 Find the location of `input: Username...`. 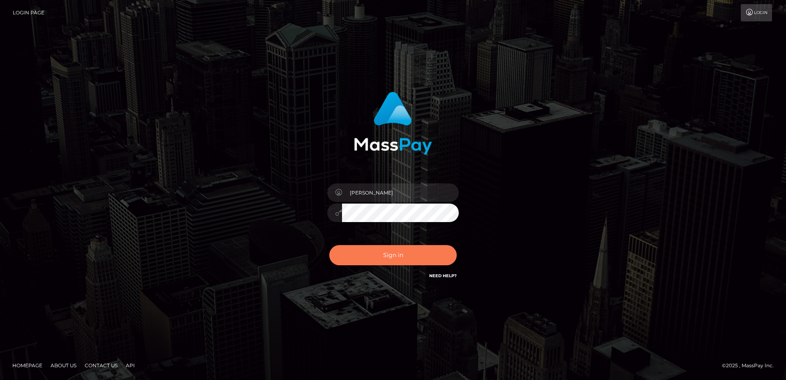

input: Username... is located at coordinates (400, 192).